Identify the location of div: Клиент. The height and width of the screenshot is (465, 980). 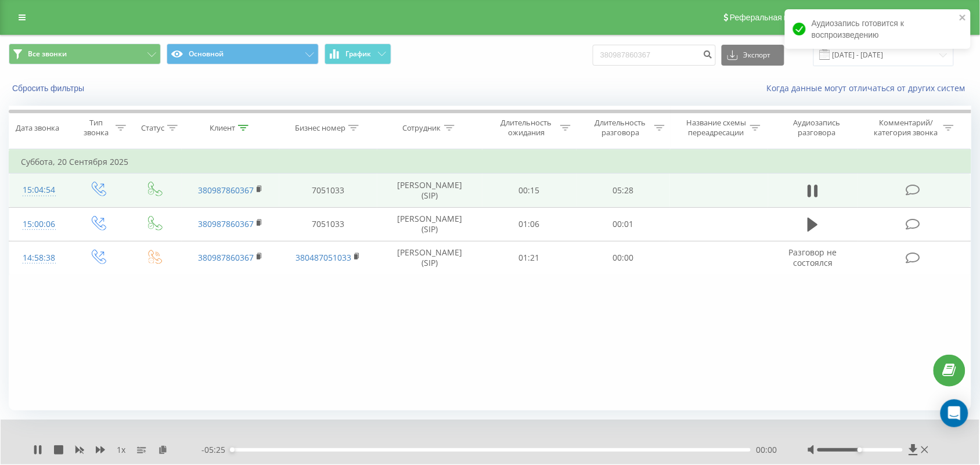
(223, 128).